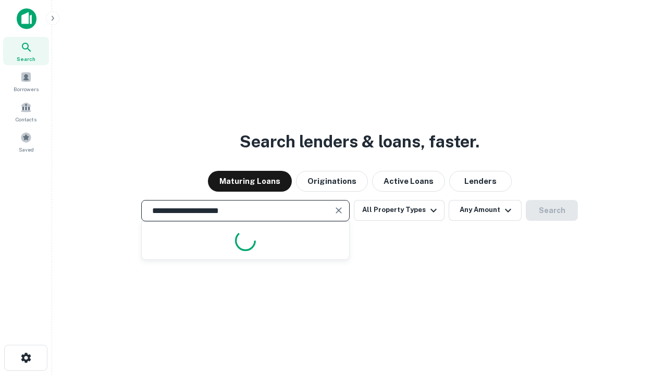 The width and height of the screenshot is (667, 375). Describe the element at coordinates (26, 111) in the screenshot. I see `div: Contacts` at that location.